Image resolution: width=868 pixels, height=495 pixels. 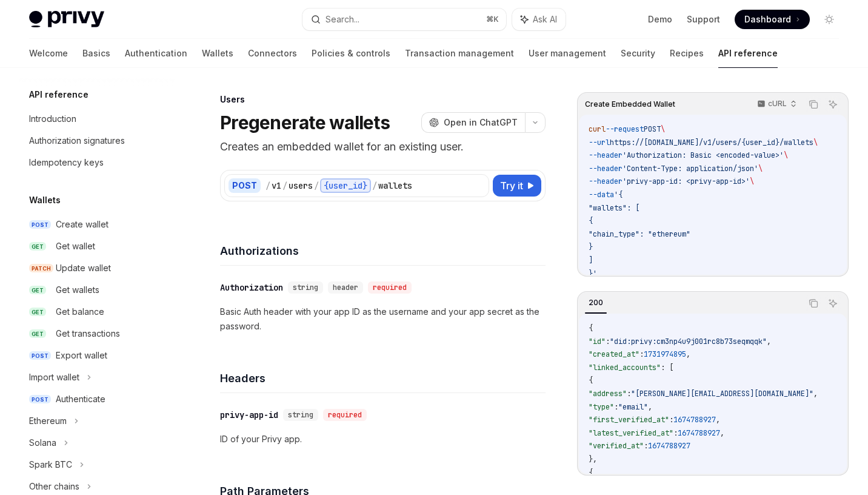 I want to click on div: Authenticate, so click(x=81, y=399).